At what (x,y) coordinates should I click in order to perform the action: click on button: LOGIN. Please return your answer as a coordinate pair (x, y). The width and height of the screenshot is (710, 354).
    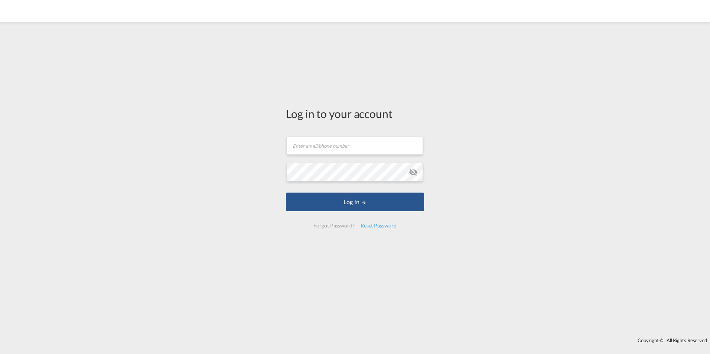
    Looking at the image, I should click on (355, 202).